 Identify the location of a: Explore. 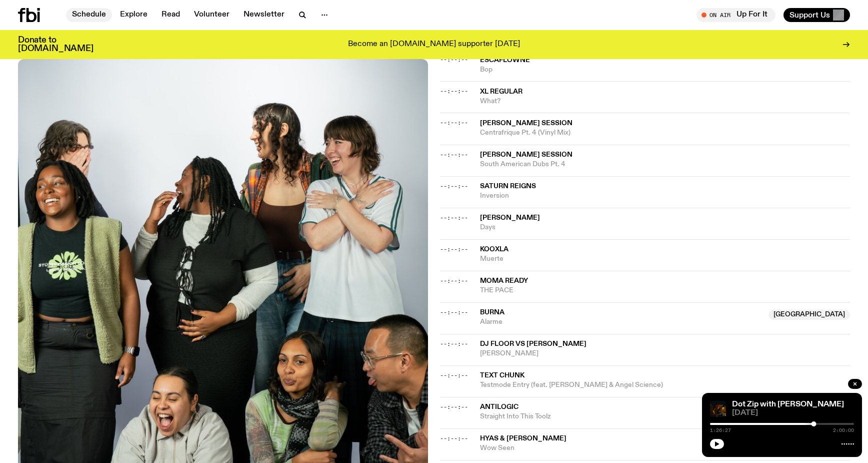
(134, 15).